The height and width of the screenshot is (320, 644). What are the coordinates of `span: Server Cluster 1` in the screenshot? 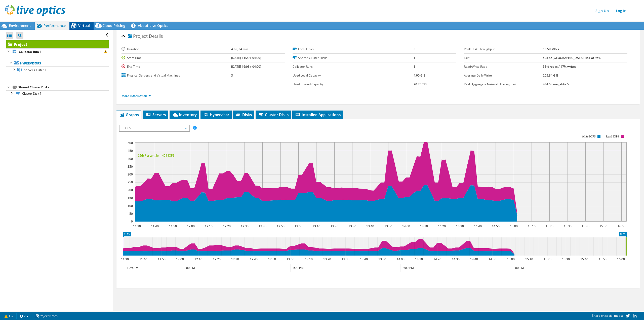 It's located at (35, 70).